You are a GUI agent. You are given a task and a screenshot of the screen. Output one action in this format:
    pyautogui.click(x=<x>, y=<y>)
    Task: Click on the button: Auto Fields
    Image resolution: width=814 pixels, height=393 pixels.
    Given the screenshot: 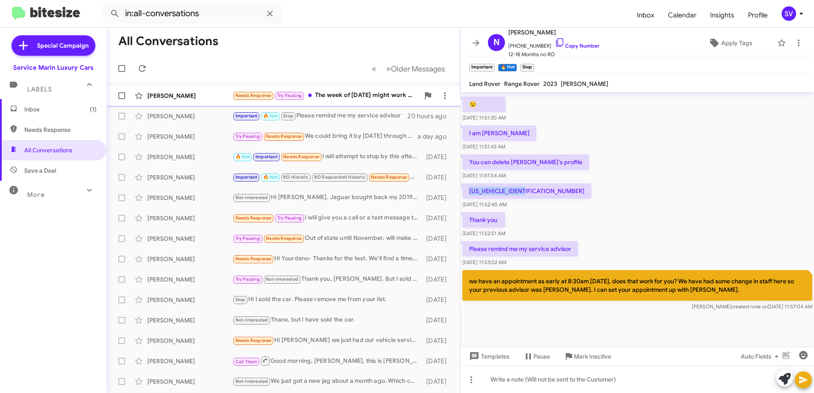 What is the action you would take?
    pyautogui.click(x=761, y=357)
    